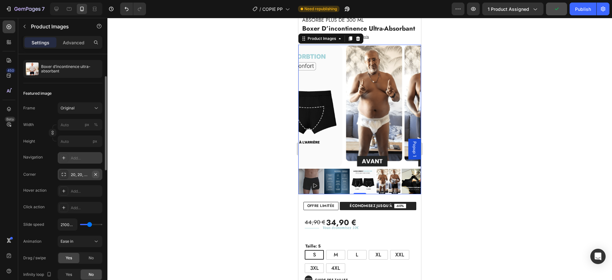  I want to click on div: Animation, so click(32, 241).